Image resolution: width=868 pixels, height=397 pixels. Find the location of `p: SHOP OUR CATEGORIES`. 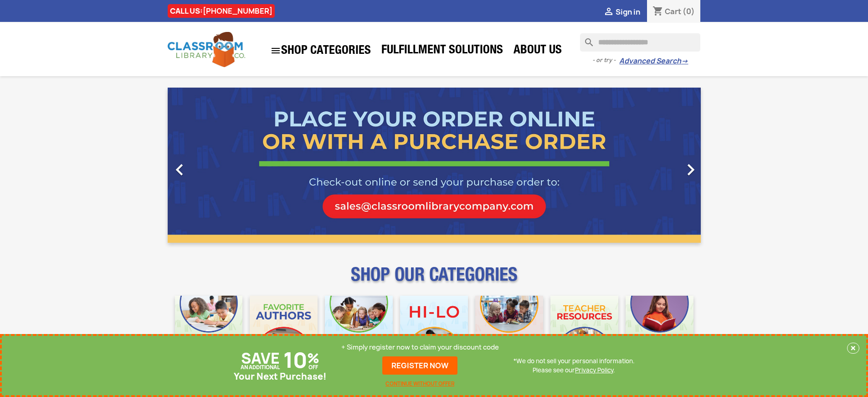

p: SHOP OUR CATEGORIES is located at coordinates (434, 280).